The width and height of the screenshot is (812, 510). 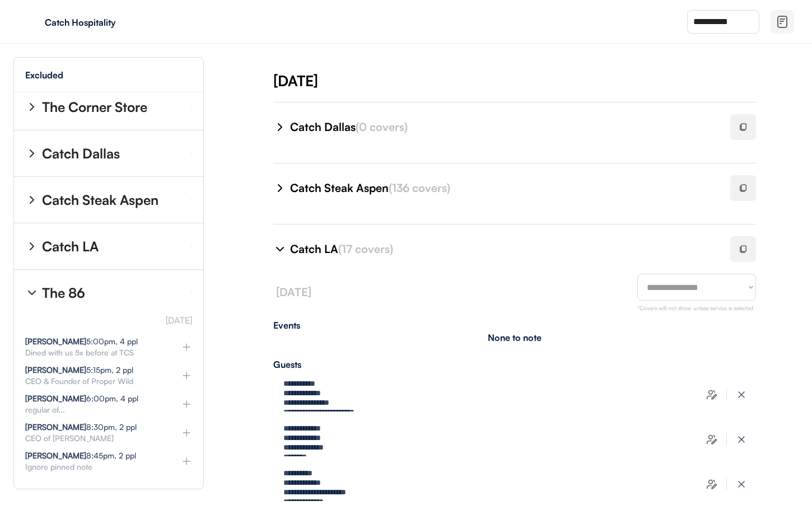 What do you see at coordinates (94, 107) in the screenshot?
I see `div: The Corner Store` at bounding box center [94, 107].